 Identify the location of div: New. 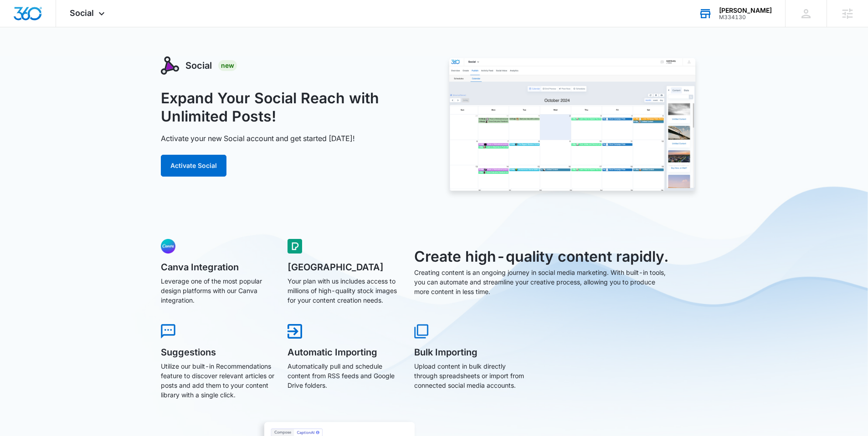
(227, 65).